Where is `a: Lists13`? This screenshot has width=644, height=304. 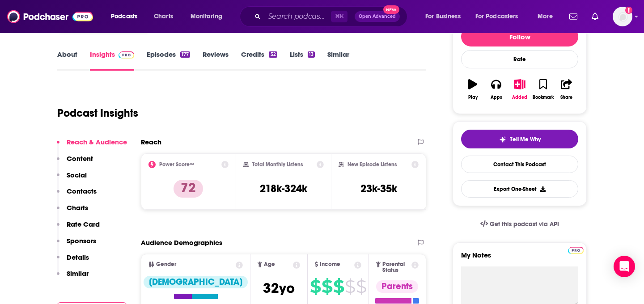
a: Lists13 is located at coordinates (302, 60).